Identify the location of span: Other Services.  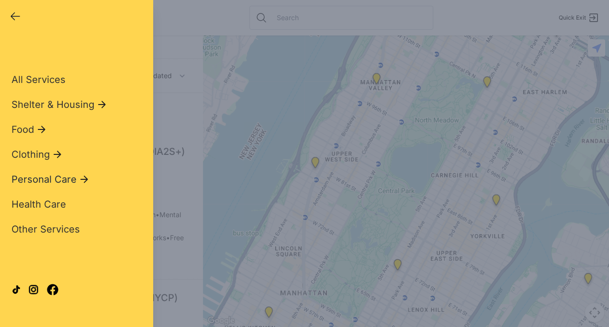
(45, 229).